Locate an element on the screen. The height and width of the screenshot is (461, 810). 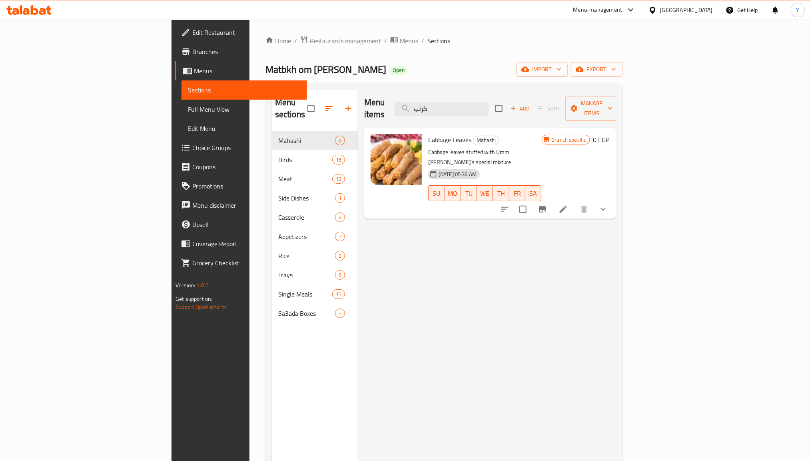
button: FR is located at coordinates (517, 193).